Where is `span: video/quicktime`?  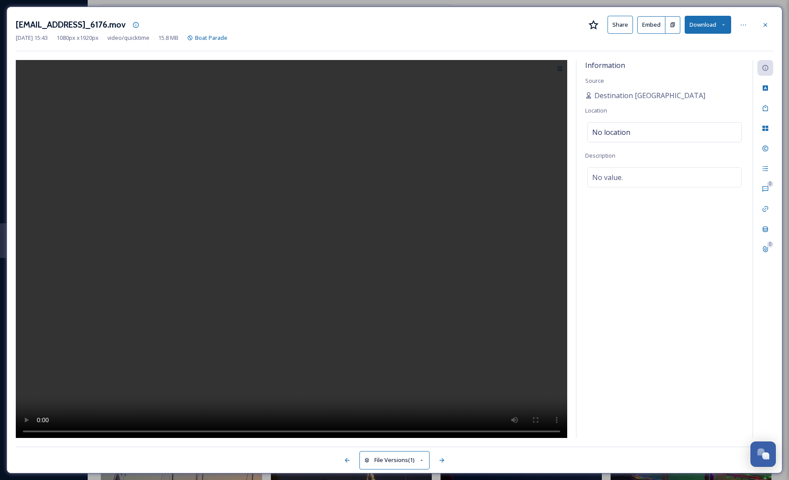 span: video/quicktime is located at coordinates (128, 38).